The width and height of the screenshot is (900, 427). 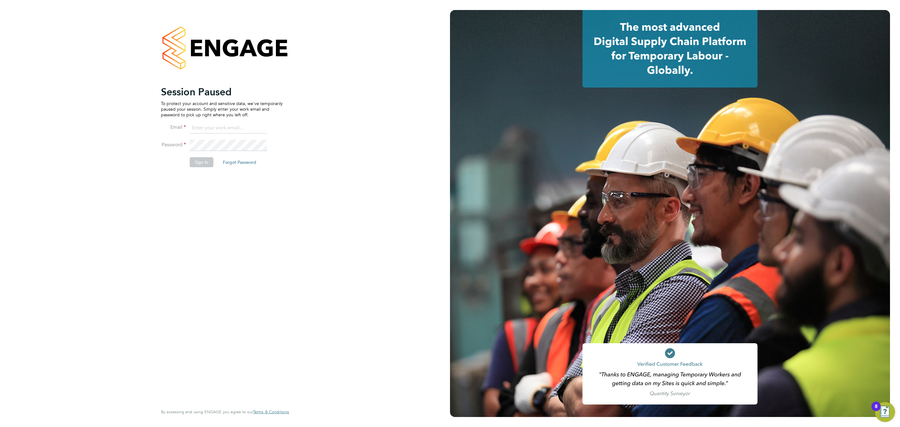 What do you see at coordinates (201, 162) in the screenshot?
I see `button: Sign In` at bounding box center [201, 162].